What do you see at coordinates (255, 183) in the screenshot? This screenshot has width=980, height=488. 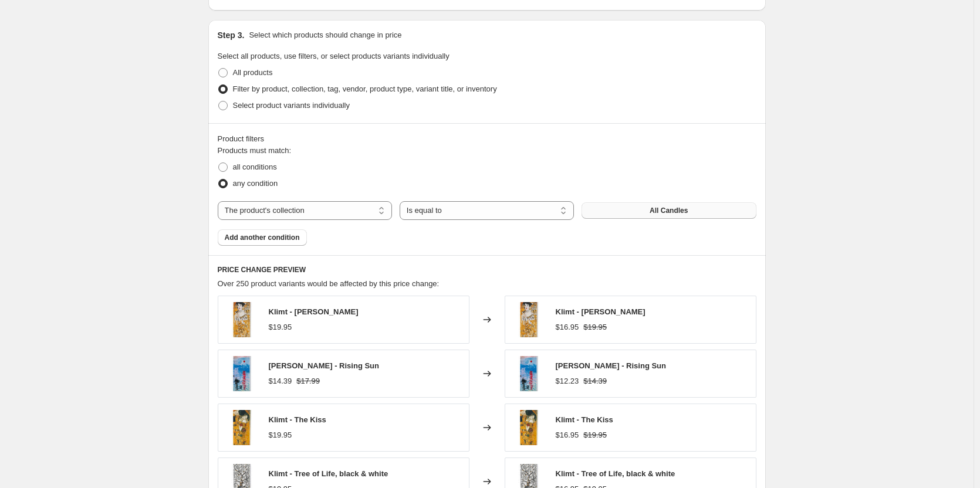 I see `span: any condition` at bounding box center [255, 183].